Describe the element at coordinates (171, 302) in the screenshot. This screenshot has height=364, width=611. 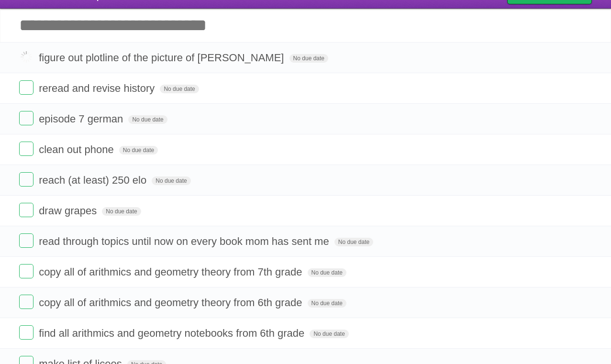
I see `span: copy all of arithmics and geometry theory from 6th grade` at that location.